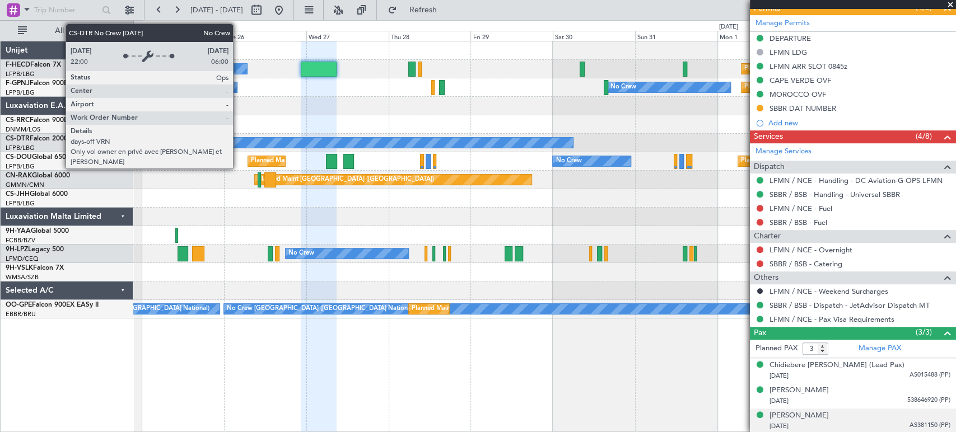 Image resolution: width=956 pixels, height=432 pixels. I want to click on a: 9H-LPZLegacy 500, so click(35, 250).